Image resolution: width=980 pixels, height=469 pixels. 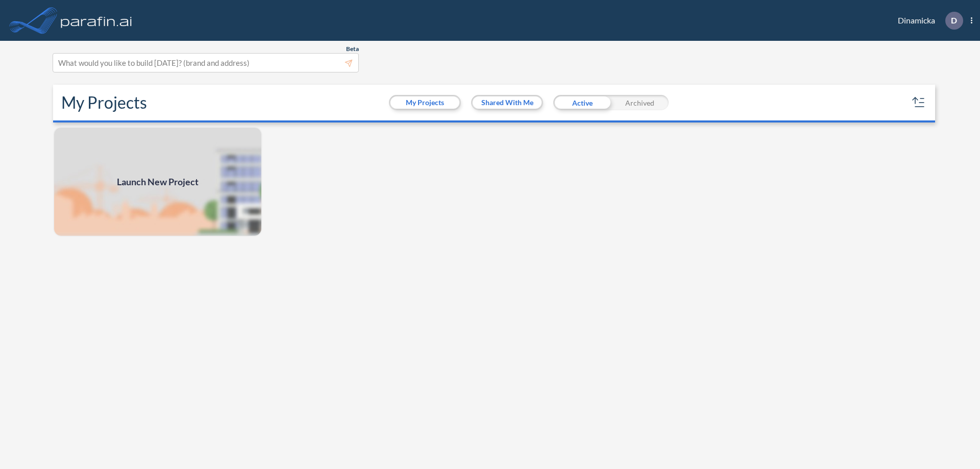 I want to click on h2: My Projects, so click(x=104, y=103).